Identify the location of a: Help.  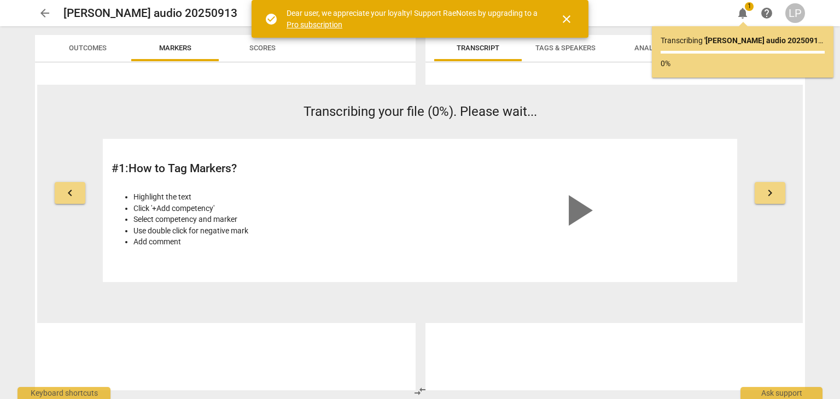
(766, 13).